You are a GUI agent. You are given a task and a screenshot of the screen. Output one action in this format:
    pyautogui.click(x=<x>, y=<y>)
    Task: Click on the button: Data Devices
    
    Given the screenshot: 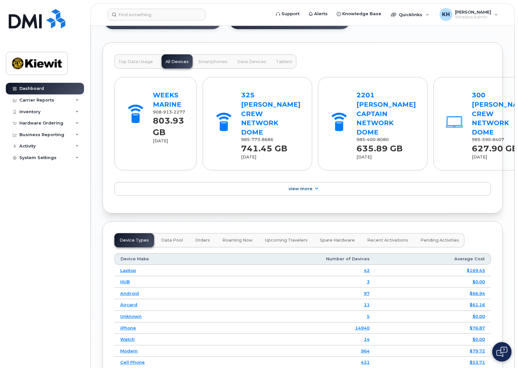 What is the action you would take?
    pyautogui.click(x=252, y=61)
    